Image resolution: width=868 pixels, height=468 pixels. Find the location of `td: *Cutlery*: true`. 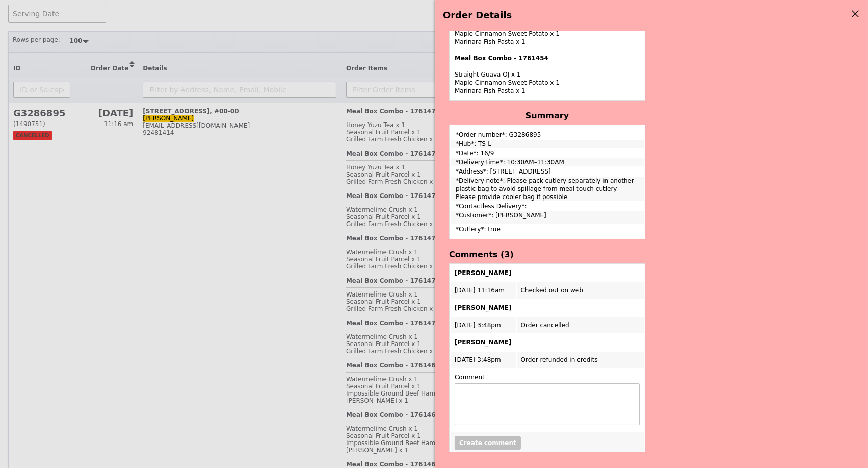

td: *Cutlery*: true is located at coordinates (547, 231).